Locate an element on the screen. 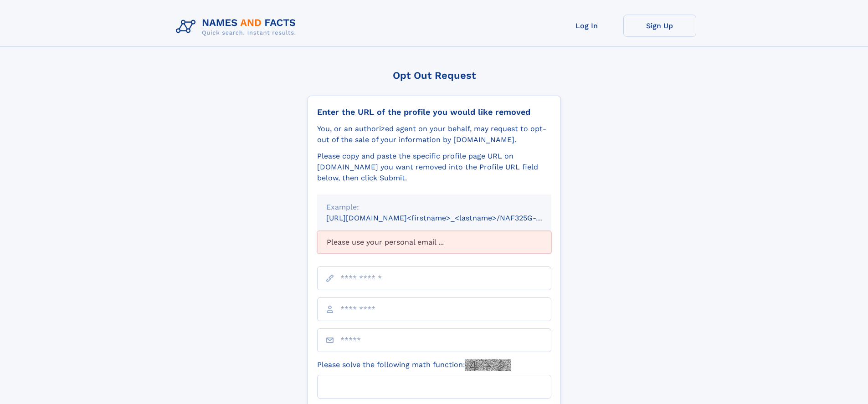 Image resolution: width=868 pixels, height=404 pixels. div: Enter the URL of the profile you would like removed is located at coordinates (434, 112).